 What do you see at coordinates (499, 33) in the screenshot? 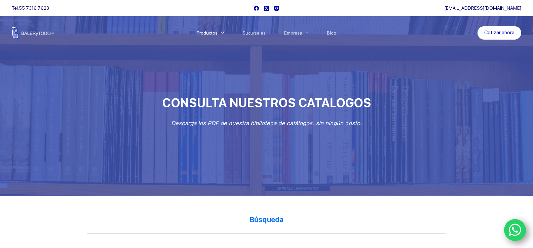
I see `a: Cotizar ahora` at bounding box center [499, 33].